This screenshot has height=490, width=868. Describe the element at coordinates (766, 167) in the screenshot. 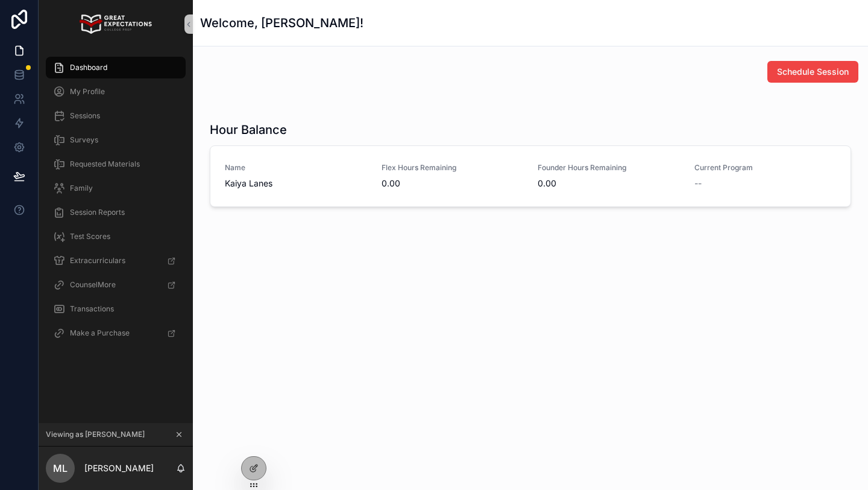

I see `span: Current Program` at that location.